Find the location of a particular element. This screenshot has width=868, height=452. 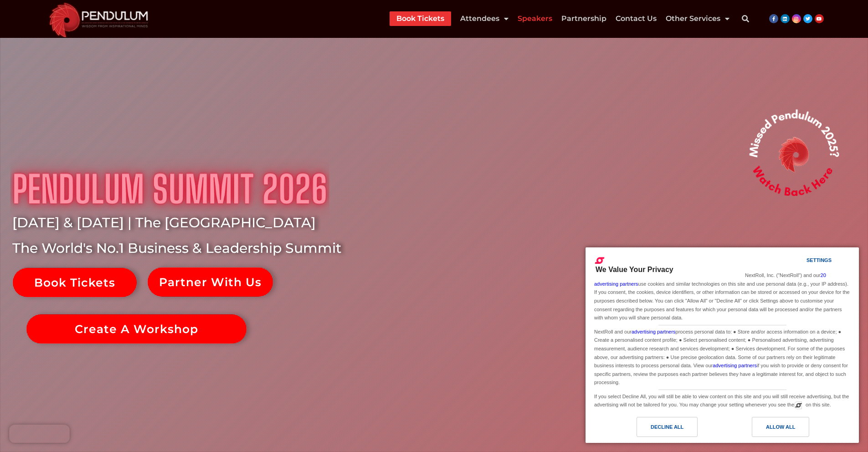

a: Partnership is located at coordinates (583, 18).